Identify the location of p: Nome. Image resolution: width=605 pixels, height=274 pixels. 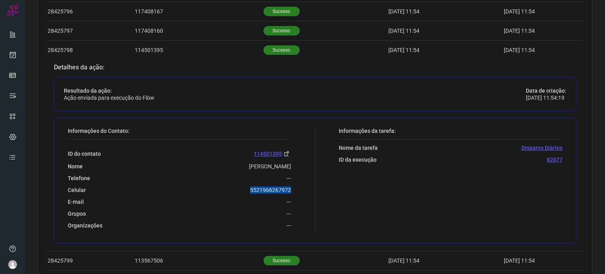
(75, 166).